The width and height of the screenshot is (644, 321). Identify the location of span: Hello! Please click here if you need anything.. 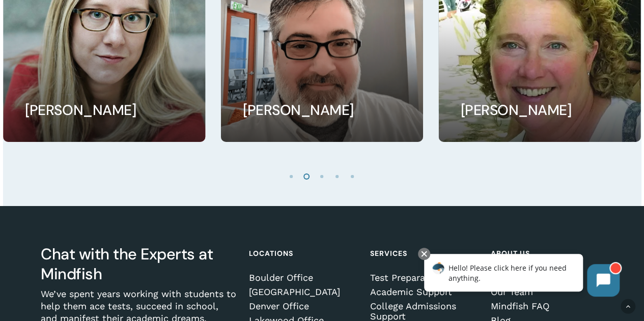
(94, 27).